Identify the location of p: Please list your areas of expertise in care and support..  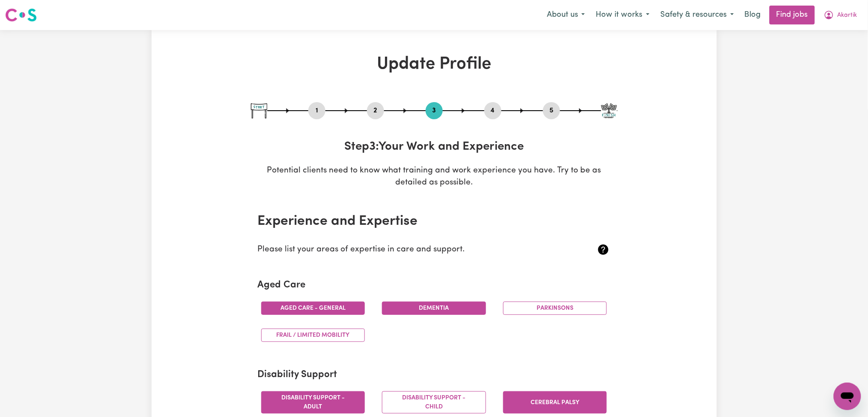
(405, 249).